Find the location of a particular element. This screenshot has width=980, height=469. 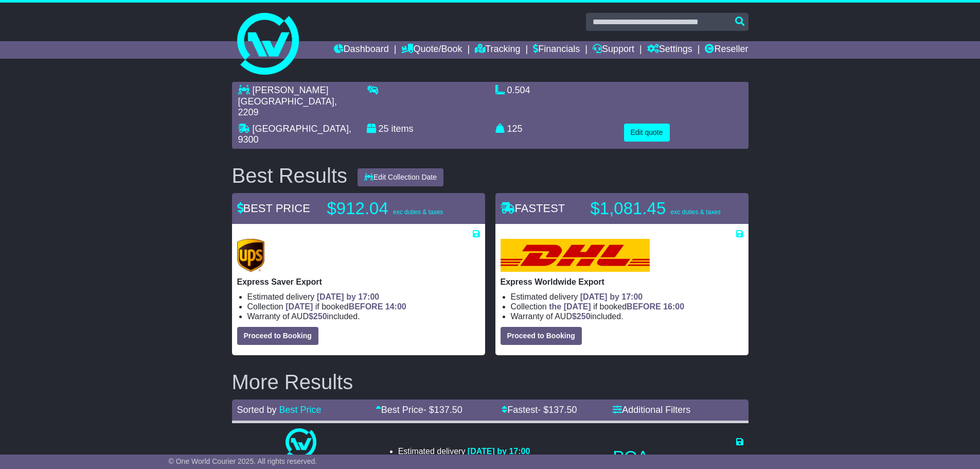

span: BEST PRICE is located at coordinates (273, 208).